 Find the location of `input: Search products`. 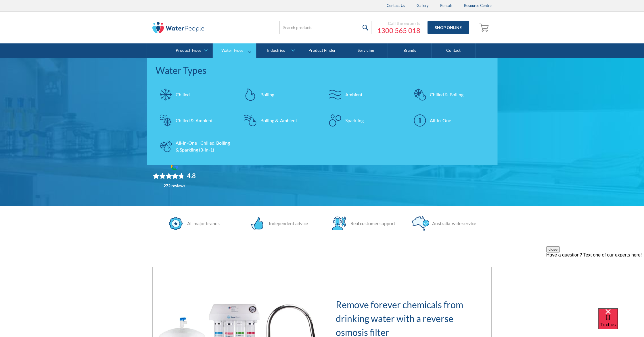

input: Search products is located at coordinates (325, 27).